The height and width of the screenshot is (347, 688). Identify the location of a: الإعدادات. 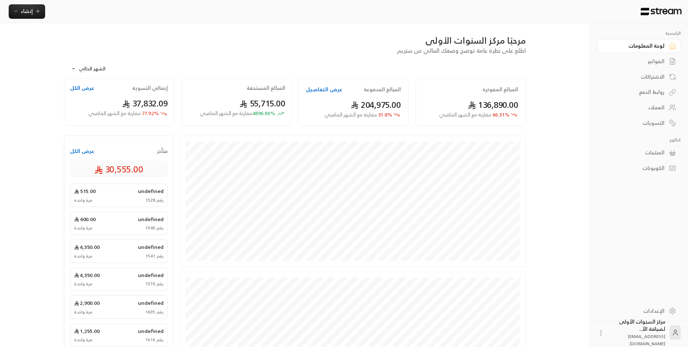
(639, 311).